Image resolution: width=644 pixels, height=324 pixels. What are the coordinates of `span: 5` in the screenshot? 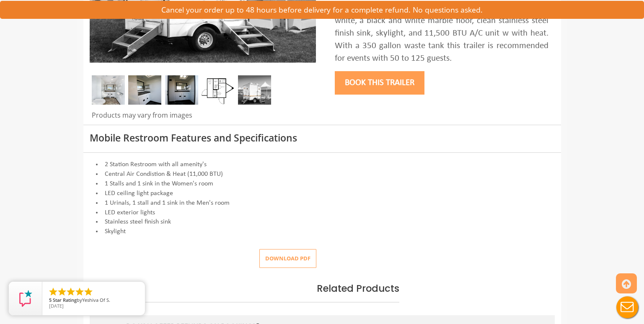 It's located at (50, 300).